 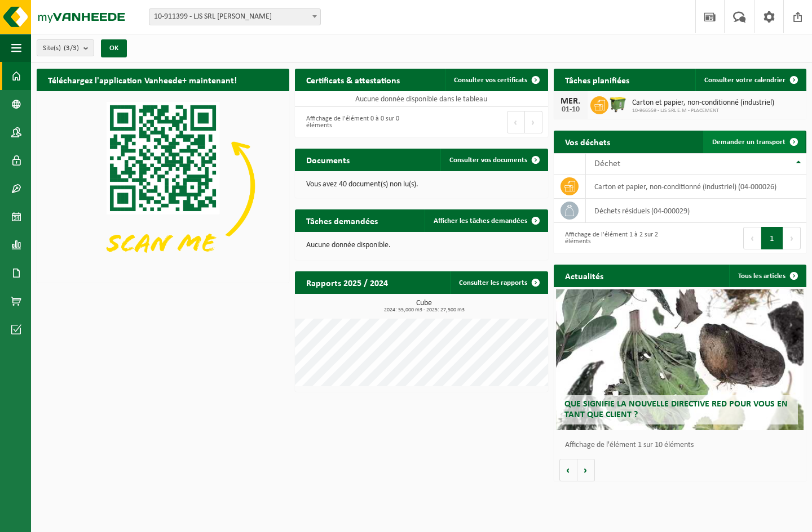 What do you see at coordinates (71, 48) in the screenshot?
I see `count: (3/3)` at bounding box center [71, 48].